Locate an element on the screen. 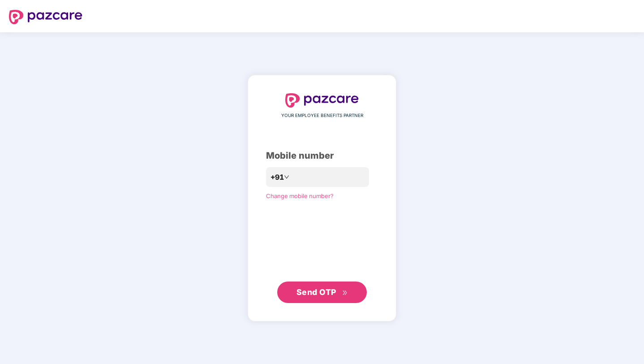  span: double-right is located at coordinates (345, 293).